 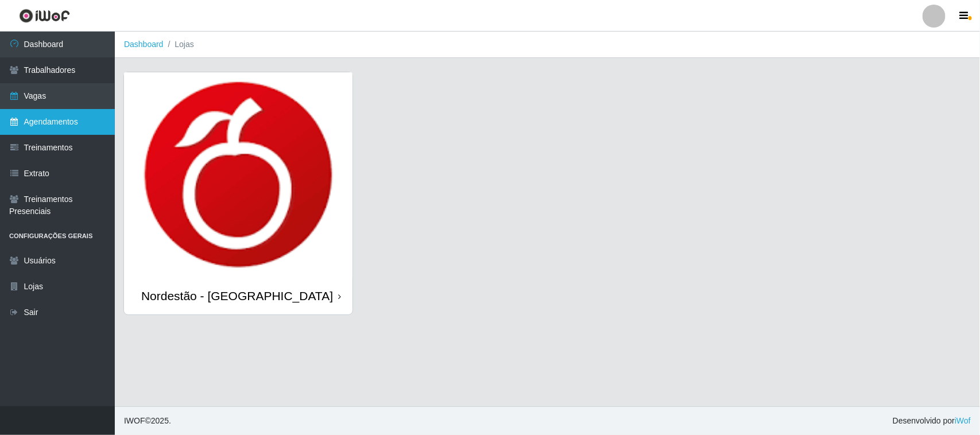 What do you see at coordinates (44, 16) in the screenshot?
I see `img: CoreUI Logo` at bounding box center [44, 16].